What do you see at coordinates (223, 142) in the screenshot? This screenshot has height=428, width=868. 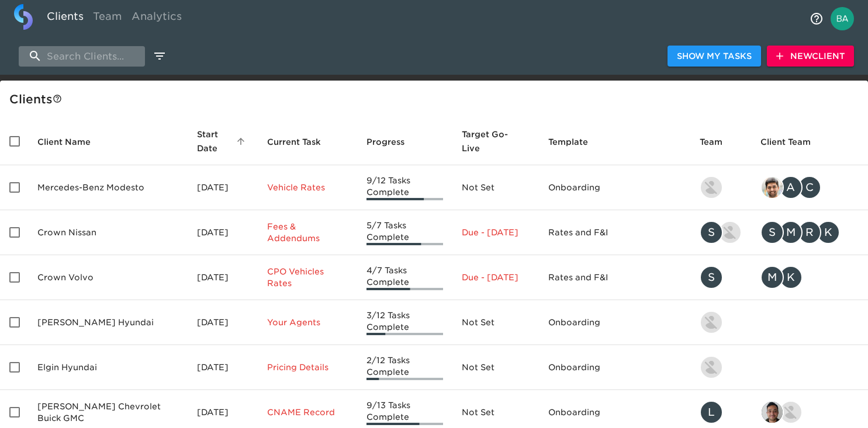 I see `span: Start Date` at bounding box center [223, 142].